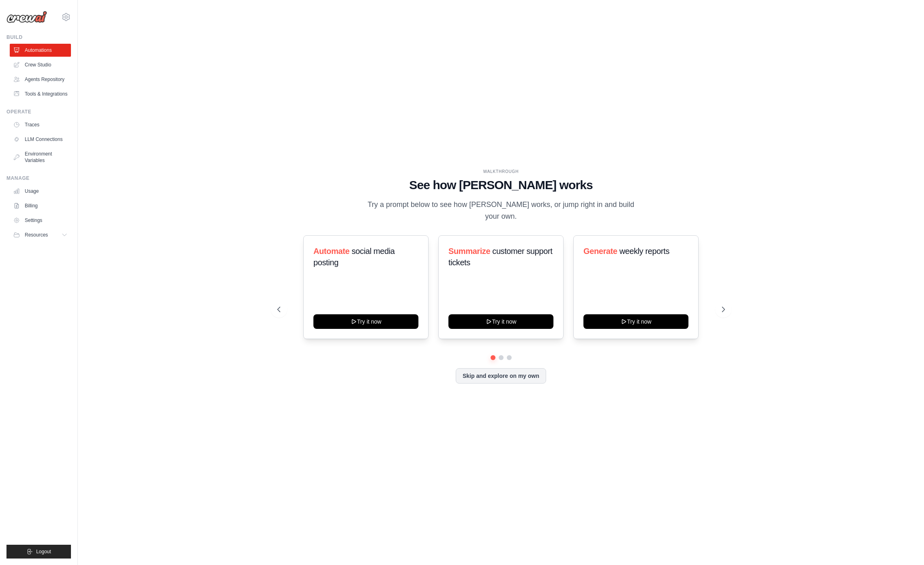 Image resolution: width=924 pixels, height=565 pixels. What do you see at coordinates (500, 257) in the screenshot?
I see `span: customer support tickets` at bounding box center [500, 257].